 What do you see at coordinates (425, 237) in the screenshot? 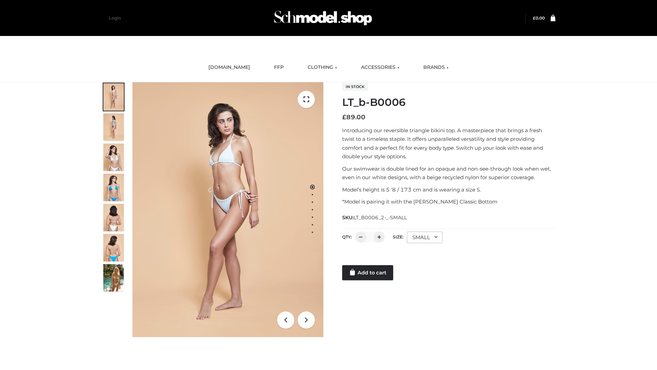
I see `div: SMALL` at bounding box center [425, 237].